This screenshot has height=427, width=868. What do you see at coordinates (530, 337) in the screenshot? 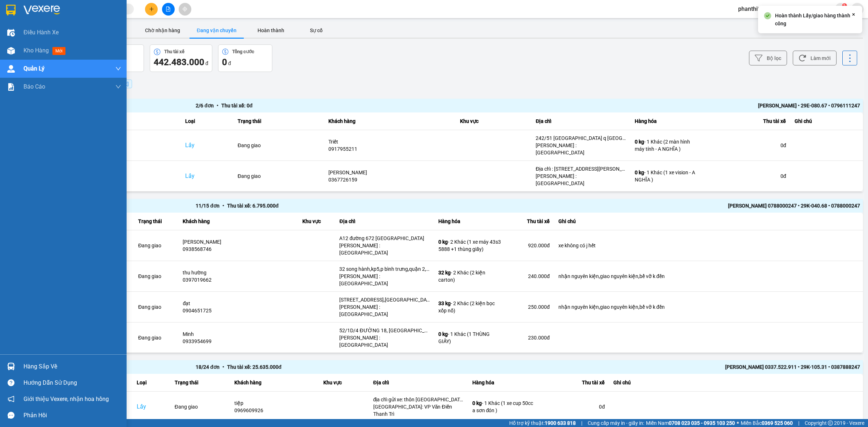
I see `div: 230.000 đ` at bounding box center [530, 337].